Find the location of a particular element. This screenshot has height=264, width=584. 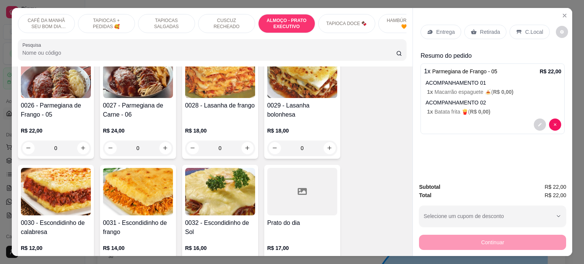

h4: 0028 - Lasanha de frango is located at coordinates (220, 106).